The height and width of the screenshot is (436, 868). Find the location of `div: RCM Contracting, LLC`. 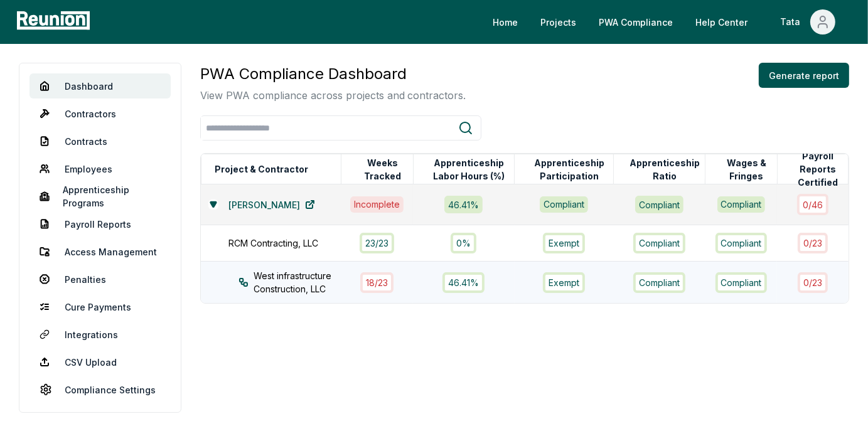

div: RCM Contracting, LLC is located at coordinates (290, 243).